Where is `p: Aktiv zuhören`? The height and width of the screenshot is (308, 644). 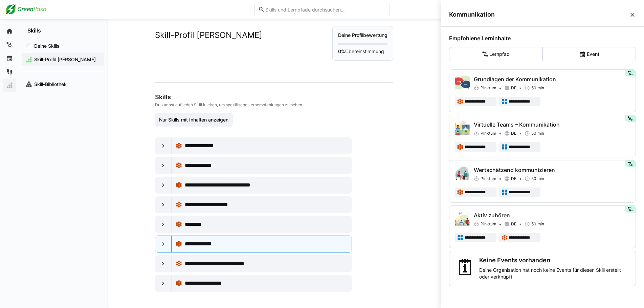
p: Aktiv zuhören is located at coordinates (552, 215).